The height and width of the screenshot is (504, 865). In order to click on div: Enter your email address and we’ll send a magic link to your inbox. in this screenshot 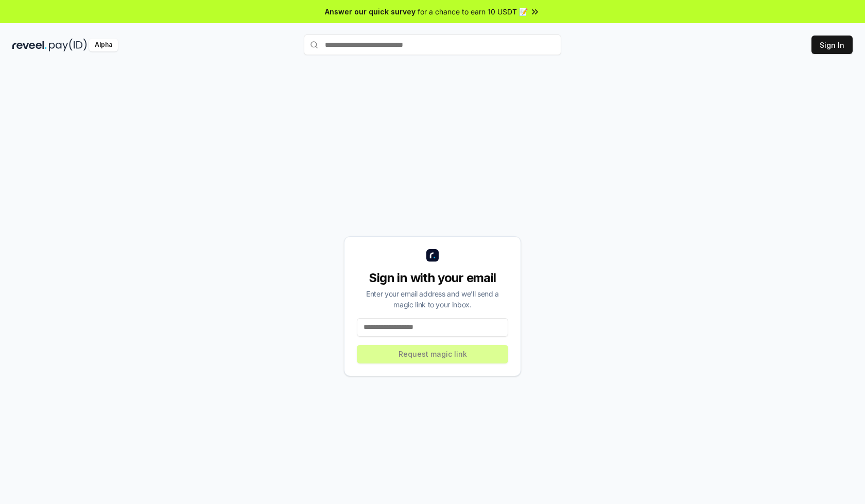, I will do `click(432, 299)`.